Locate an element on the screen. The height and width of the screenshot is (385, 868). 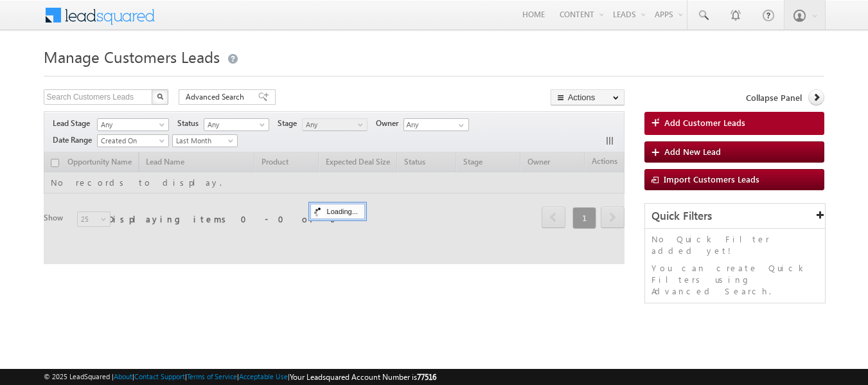
img: Search is located at coordinates (160, 97).